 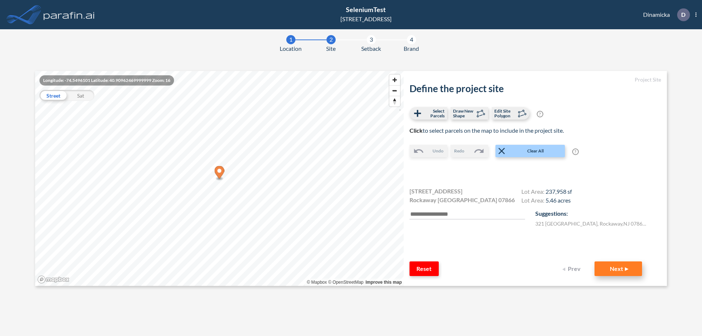 I want to click on span: Zoom out, so click(x=395, y=91).